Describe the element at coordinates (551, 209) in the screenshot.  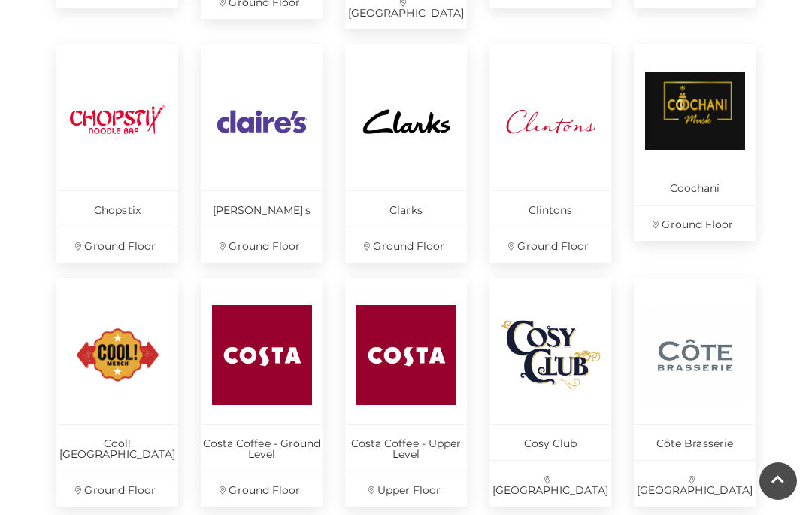
I see `p: Clintons` at that location.